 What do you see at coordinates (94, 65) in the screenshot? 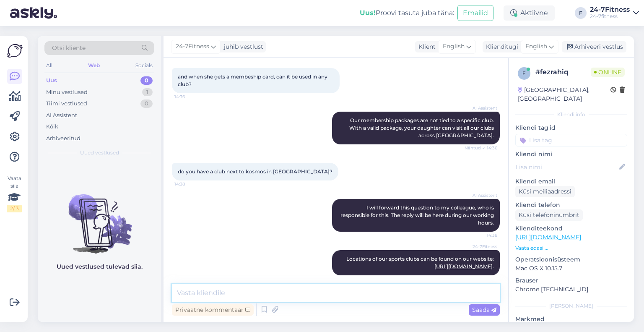
I see `div: Web` at bounding box center [94, 65].